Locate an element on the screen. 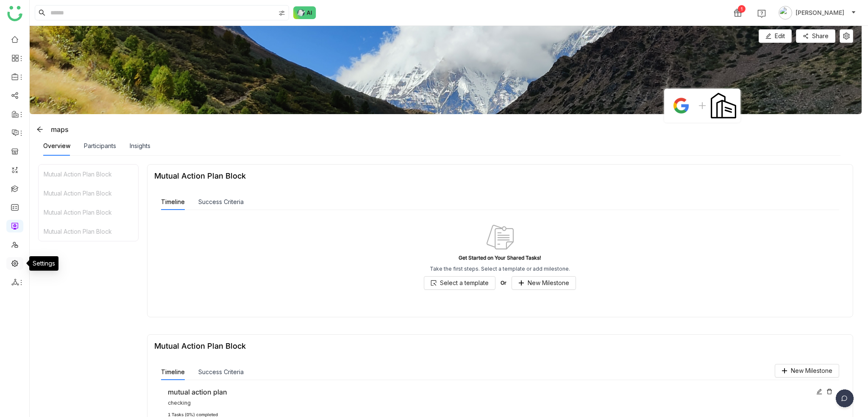 This screenshot has width=868, height=417. div: Participants is located at coordinates (100, 146).